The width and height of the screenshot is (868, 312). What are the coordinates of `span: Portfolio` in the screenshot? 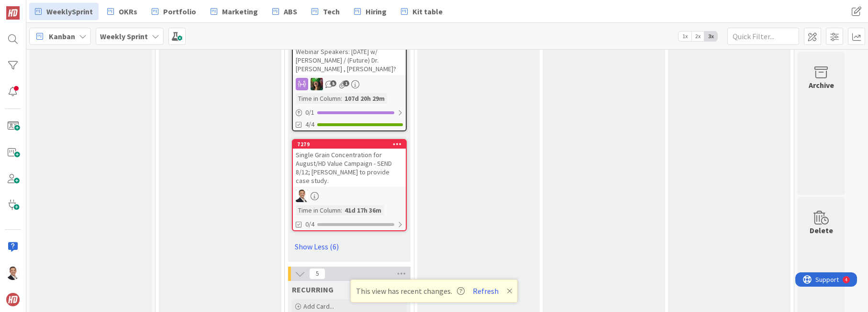 It's located at (180, 11).